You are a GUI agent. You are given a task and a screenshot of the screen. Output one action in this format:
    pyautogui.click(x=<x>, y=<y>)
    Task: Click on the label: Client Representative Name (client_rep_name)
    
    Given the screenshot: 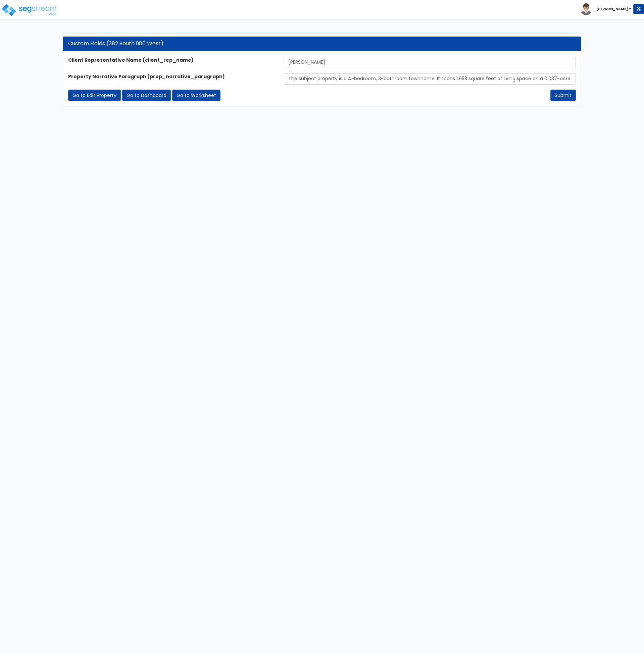 What is the action you would take?
    pyautogui.click(x=170, y=60)
    